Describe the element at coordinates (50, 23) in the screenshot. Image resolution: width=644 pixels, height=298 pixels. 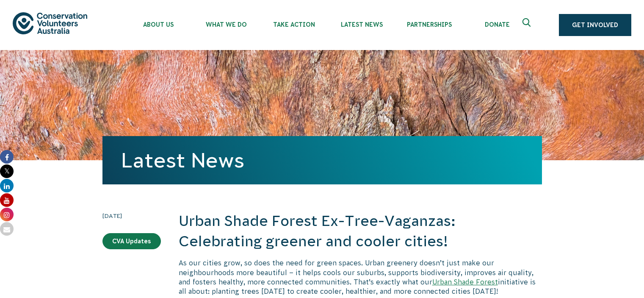
I see `img: logo.svg` at that location.